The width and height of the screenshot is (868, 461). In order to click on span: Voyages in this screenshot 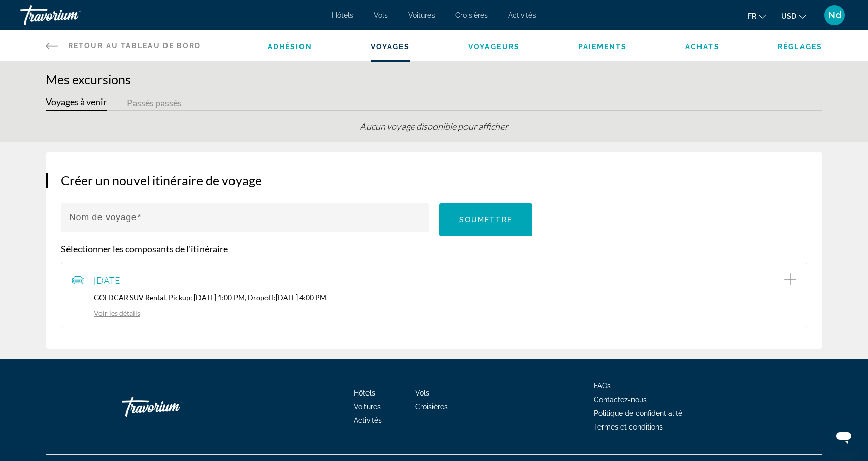, I will do `click(390, 47)`.